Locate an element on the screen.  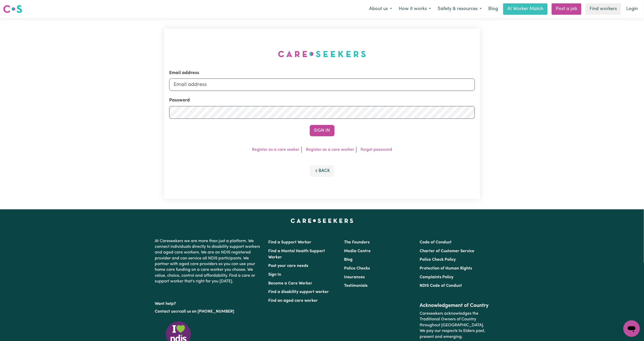
a: Post your care needs is located at coordinates (289, 266).